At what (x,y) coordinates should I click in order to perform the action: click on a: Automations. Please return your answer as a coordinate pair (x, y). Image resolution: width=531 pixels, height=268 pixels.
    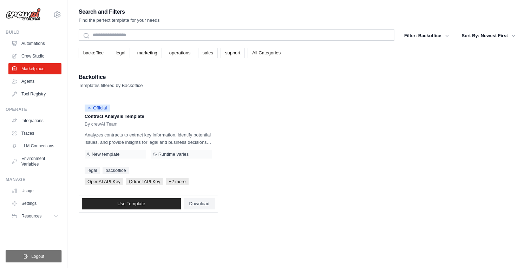
    Looking at the image, I should click on (35, 44).